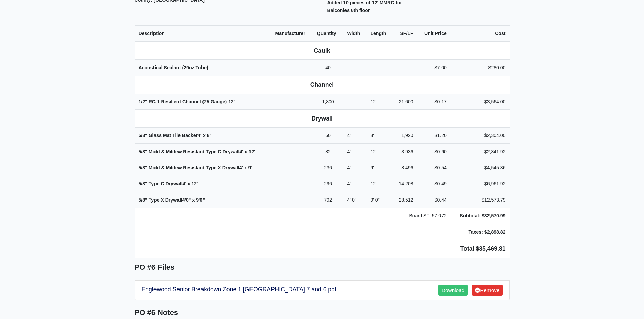 The width and height of the screenshot is (644, 319). What do you see at coordinates (480, 102) in the screenshot?
I see `td: $3,564.00` at bounding box center [480, 102].